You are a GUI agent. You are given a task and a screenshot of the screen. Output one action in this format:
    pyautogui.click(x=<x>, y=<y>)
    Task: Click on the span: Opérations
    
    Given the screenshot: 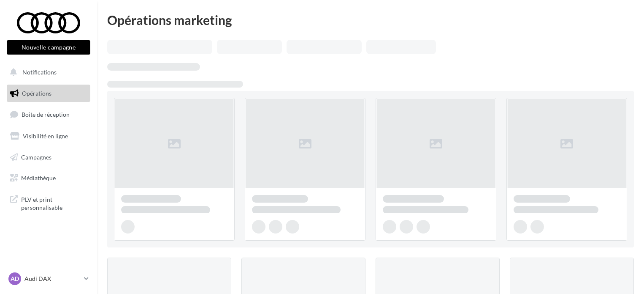 What is the action you would take?
    pyautogui.click(x=37, y=93)
    